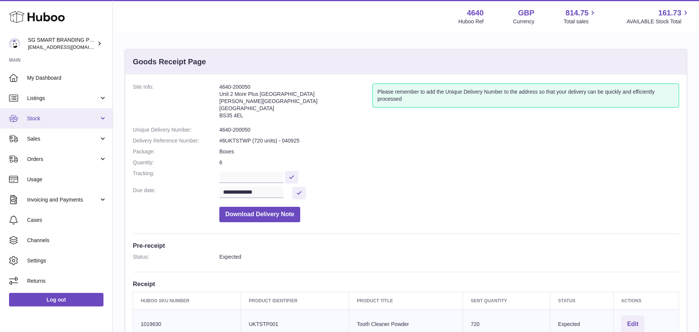  I want to click on th: Product Identifier, so click(295, 301).